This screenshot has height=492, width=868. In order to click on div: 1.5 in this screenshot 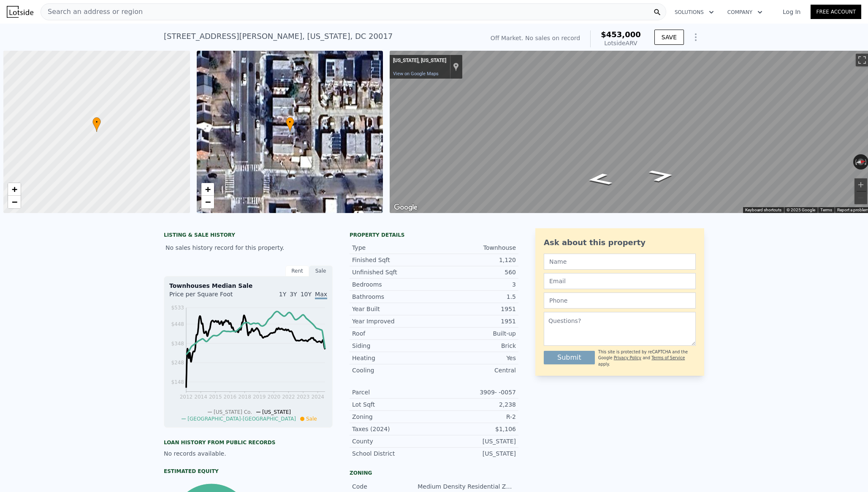, I will do `click(475, 296)`.